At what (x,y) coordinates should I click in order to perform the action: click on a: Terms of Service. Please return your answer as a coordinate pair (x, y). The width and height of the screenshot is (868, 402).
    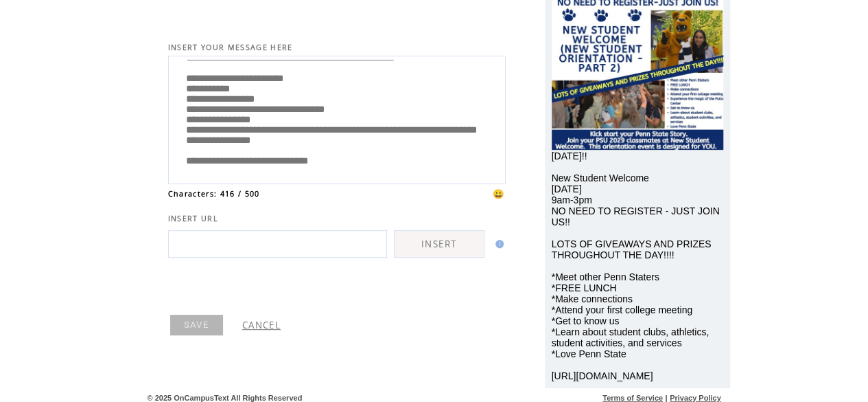
    Looking at the image, I should click on (632, 398).